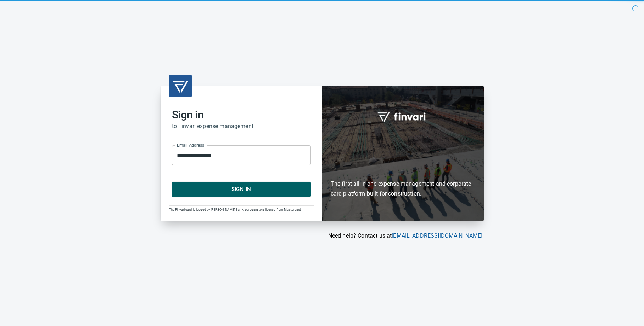 The height and width of the screenshot is (326, 644). What do you see at coordinates (241, 127) in the screenshot?
I see `h6: to Finvari expense management` at bounding box center [241, 127].